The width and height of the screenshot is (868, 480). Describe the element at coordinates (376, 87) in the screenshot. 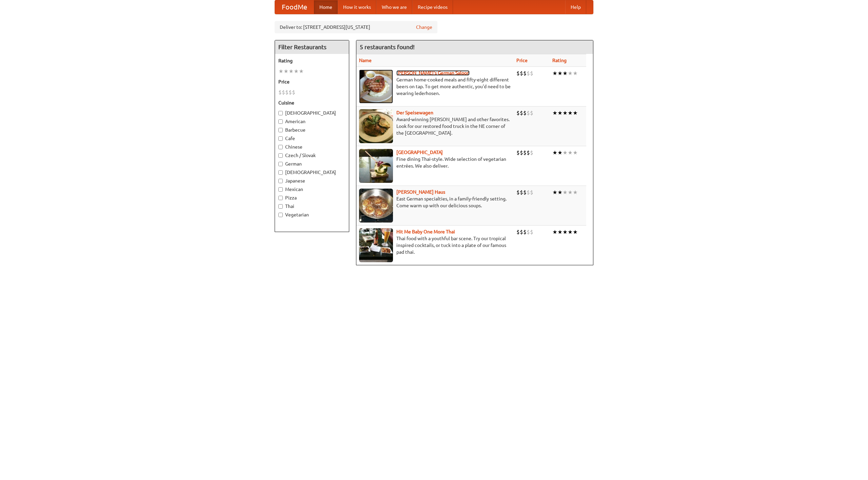

I see `img: esthers.jpg` at that location.